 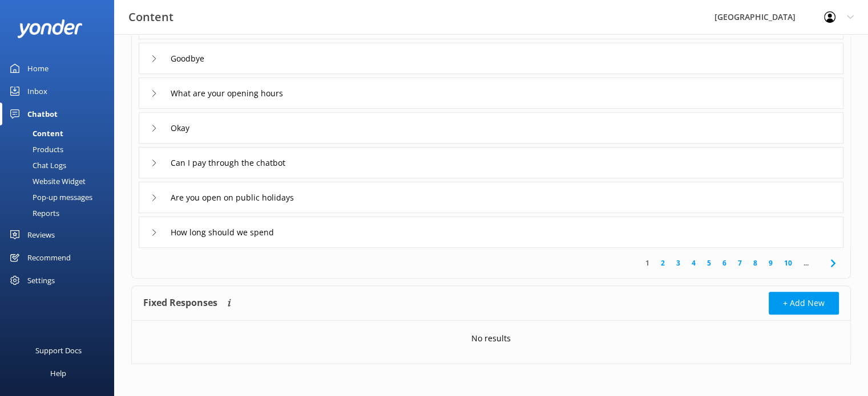 I want to click on a: Products, so click(x=61, y=149).